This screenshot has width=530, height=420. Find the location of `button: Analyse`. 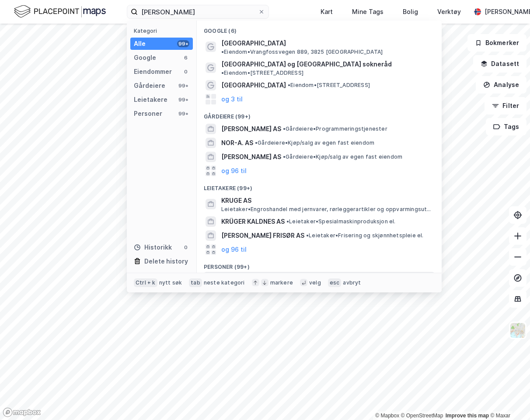

button: Analyse is located at coordinates (501, 85).